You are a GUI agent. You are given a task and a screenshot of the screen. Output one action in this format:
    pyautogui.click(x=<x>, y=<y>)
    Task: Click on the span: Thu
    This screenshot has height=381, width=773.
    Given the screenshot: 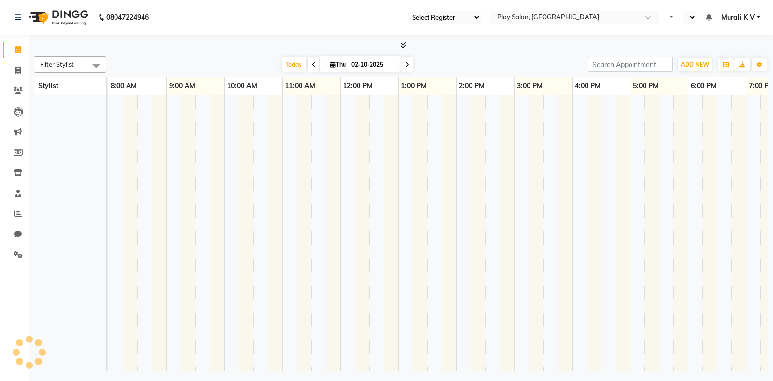 What is the action you would take?
    pyautogui.click(x=338, y=64)
    